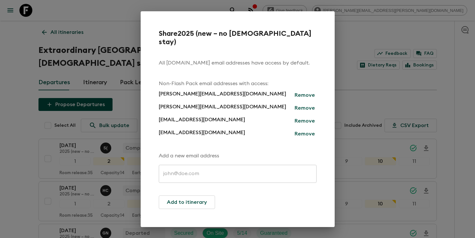 Image resolution: width=475 pixels, height=238 pixels. What do you see at coordinates (187, 203) in the screenshot?
I see `button: Add to itinerary` at bounding box center [187, 203].